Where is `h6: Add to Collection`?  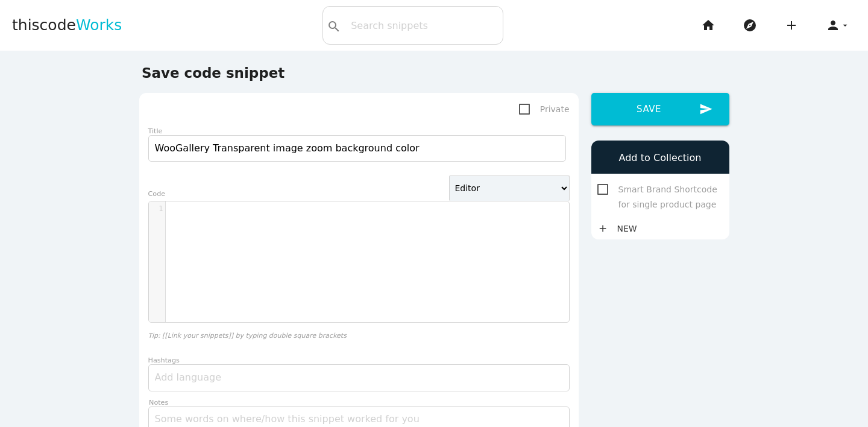 h6: Add to Collection is located at coordinates (660, 158).